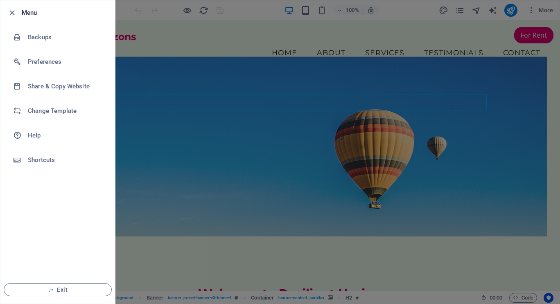 Image resolution: width=560 pixels, height=304 pixels. Describe the element at coordinates (24, 270) in the screenshot. I see `button: 3` at that location.